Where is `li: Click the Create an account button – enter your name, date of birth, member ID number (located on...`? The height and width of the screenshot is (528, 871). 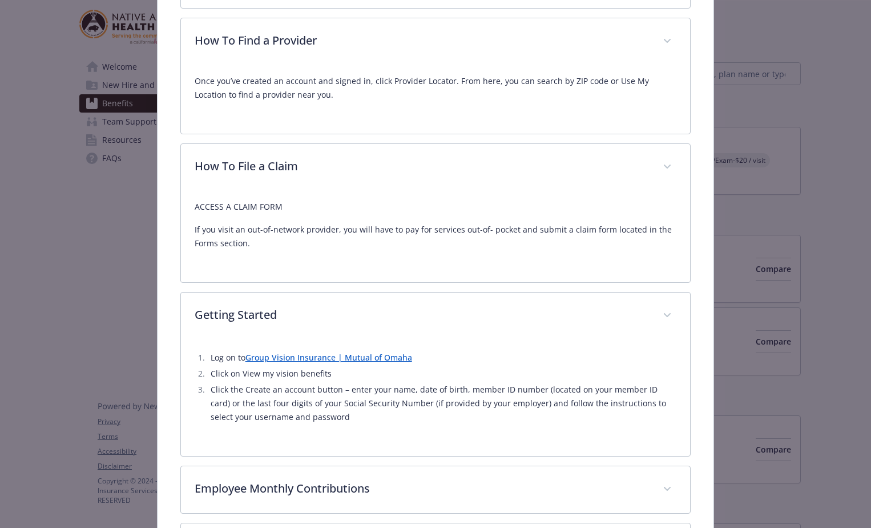
li: Click the Create an account button – enter your name, date of birth, member ID number (located on... is located at coordinates (442, 403).